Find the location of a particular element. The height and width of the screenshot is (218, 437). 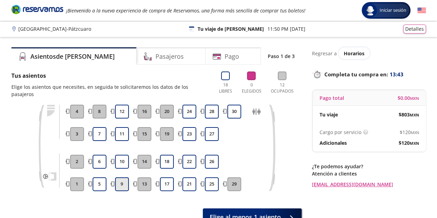

p: Atención a clientes is located at coordinates (369, 173).